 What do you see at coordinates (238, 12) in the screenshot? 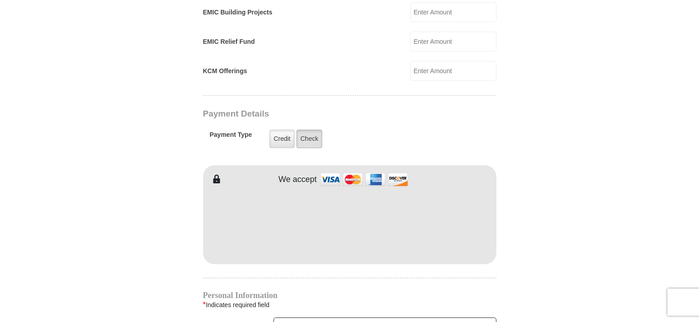
I see `label: EMIC Building Projects` at bounding box center [238, 12].